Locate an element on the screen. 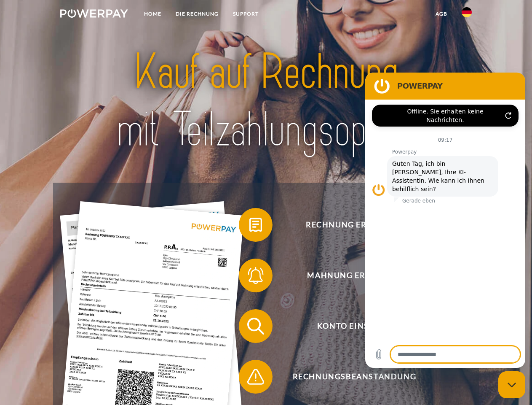 The width and height of the screenshot is (532, 405). img: qb_search.svg is located at coordinates (255, 326).